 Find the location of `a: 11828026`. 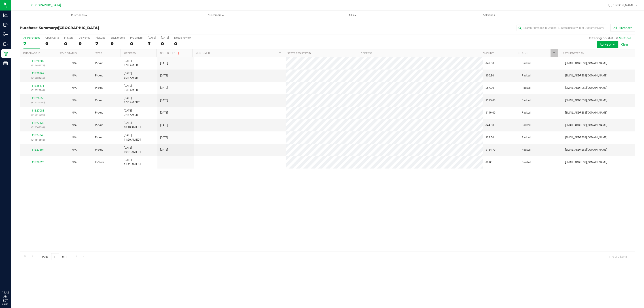

a: 11828026 is located at coordinates (38, 162).